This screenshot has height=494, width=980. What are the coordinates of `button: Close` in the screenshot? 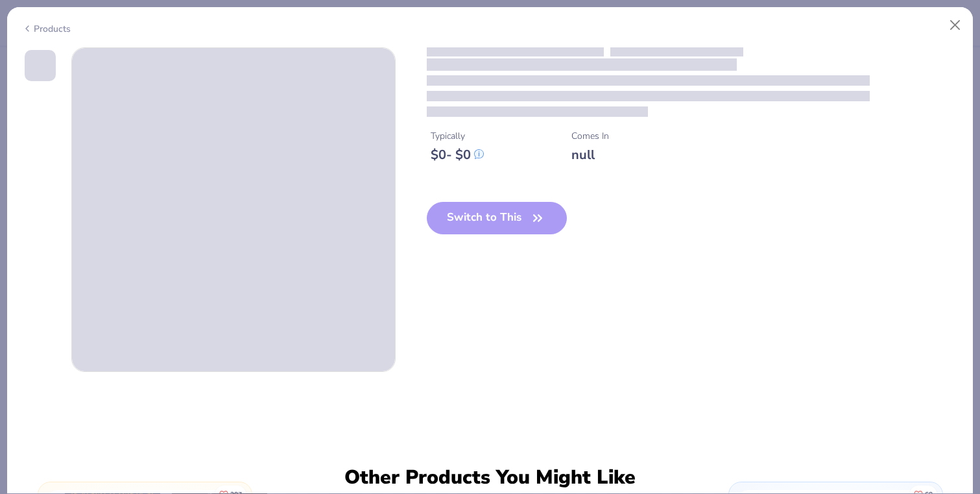 It's located at (955, 25).